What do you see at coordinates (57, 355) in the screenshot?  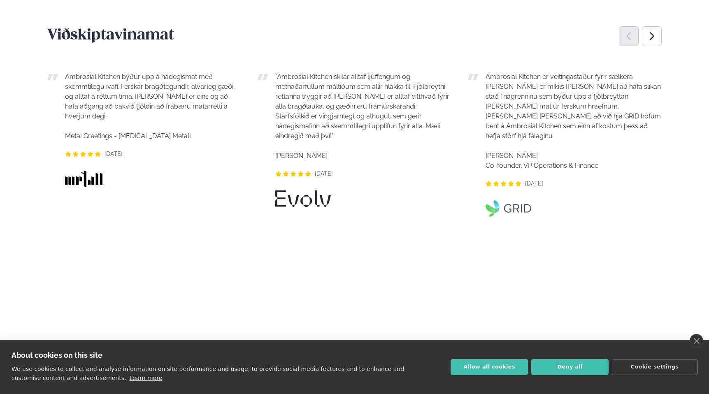 I see `strong: About cookies on this site` at bounding box center [57, 355].